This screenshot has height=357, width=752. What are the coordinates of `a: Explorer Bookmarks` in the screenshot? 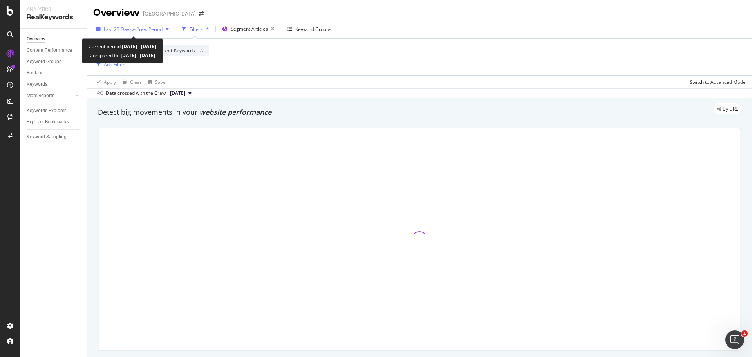 It's located at (54, 122).